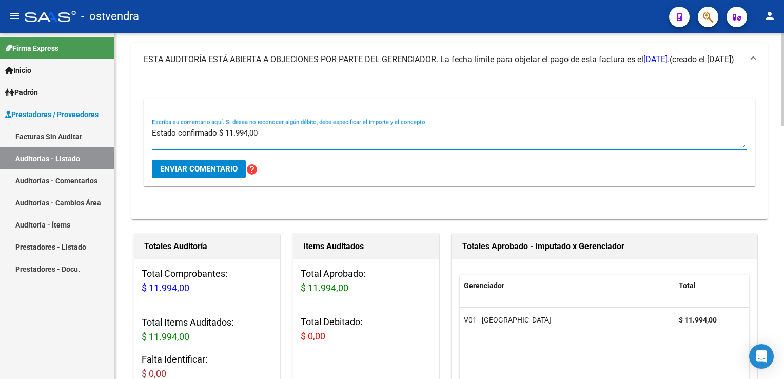 The height and width of the screenshot is (379, 784). Describe the element at coordinates (110, 16) in the screenshot. I see `span: - ostvendra` at that location.